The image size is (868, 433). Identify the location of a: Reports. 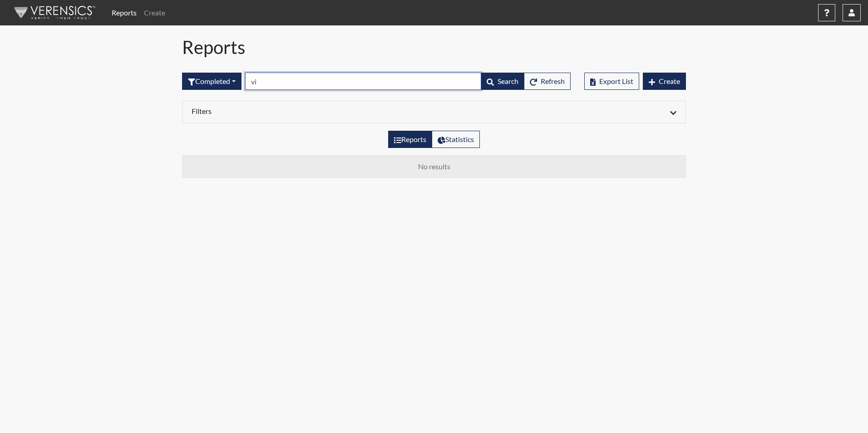
(124, 12).